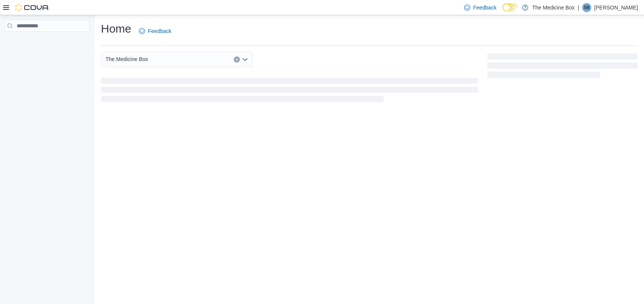 The width and height of the screenshot is (644, 304). I want to click on h1: Home, so click(116, 29).